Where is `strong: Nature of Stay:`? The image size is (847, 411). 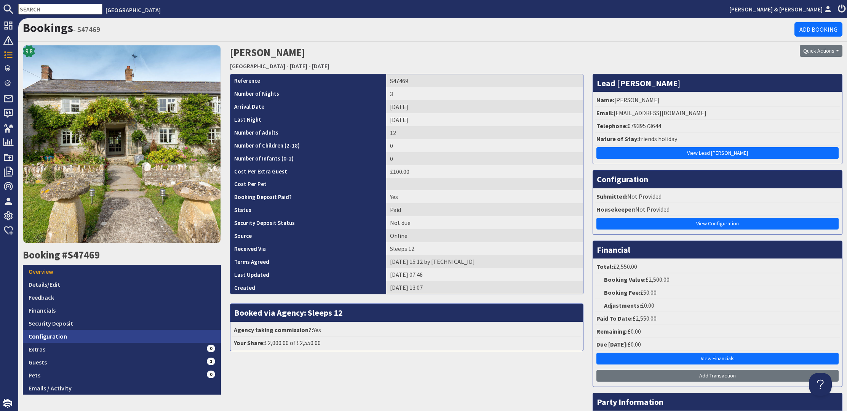
strong: Nature of Stay: is located at coordinates (617, 139).